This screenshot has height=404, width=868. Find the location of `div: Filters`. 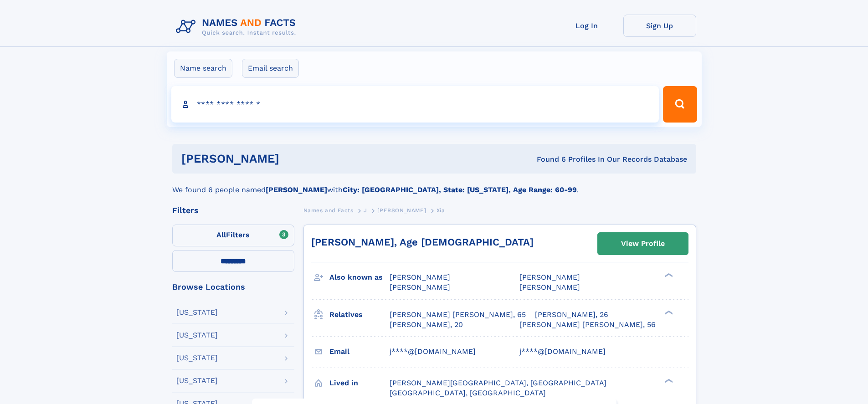

div: Filters is located at coordinates (233, 211).